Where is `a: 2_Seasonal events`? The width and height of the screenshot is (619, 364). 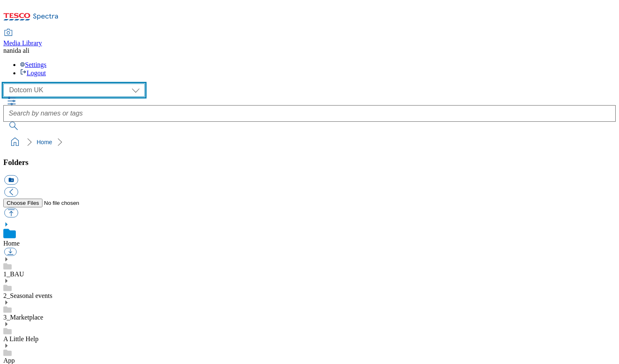
a: 2_Seasonal events is located at coordinates (28, 295).